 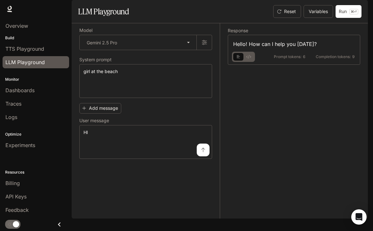 What do you see at coordinates (287, 57) in the screenshot?
I see `span: Prompt tokens:` at bounding box center [287, 57].